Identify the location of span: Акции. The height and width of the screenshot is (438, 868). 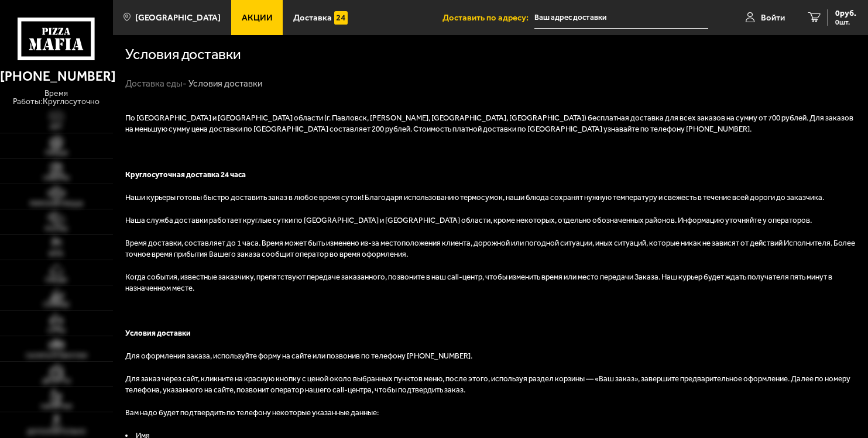
(257, 17).